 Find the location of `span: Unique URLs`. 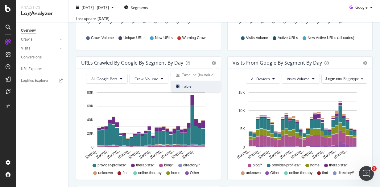

span: Unique URLs is located at coordinates (134, 38).